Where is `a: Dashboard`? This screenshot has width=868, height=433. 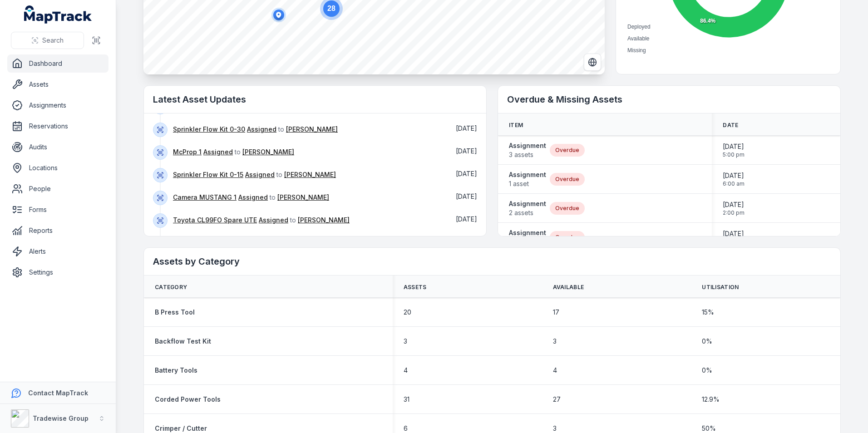 a: Dashboard is located at coordinates (58, 64).